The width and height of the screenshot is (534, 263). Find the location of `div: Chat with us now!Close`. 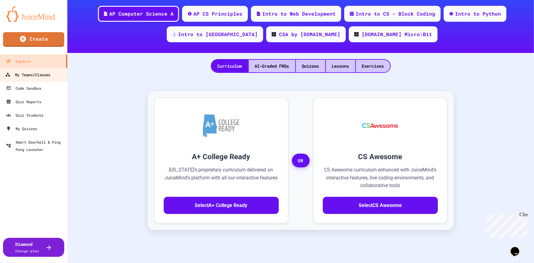

div: Chat with us now!Close is located at coordinates (22, 21).